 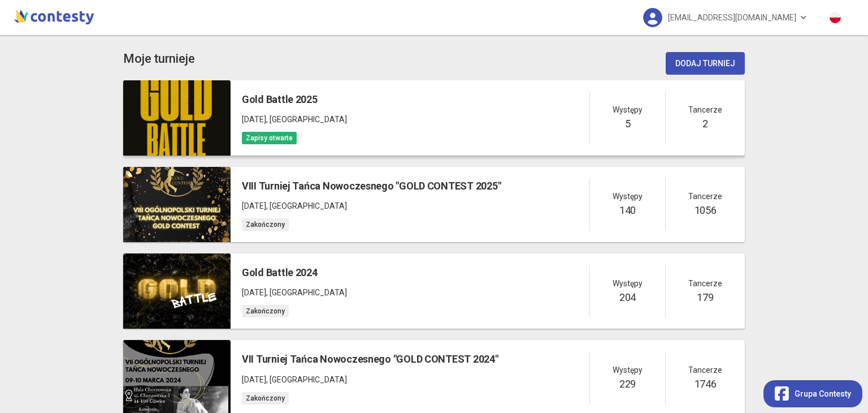 I want to click on h5: 204, so click(x=627, y=297).